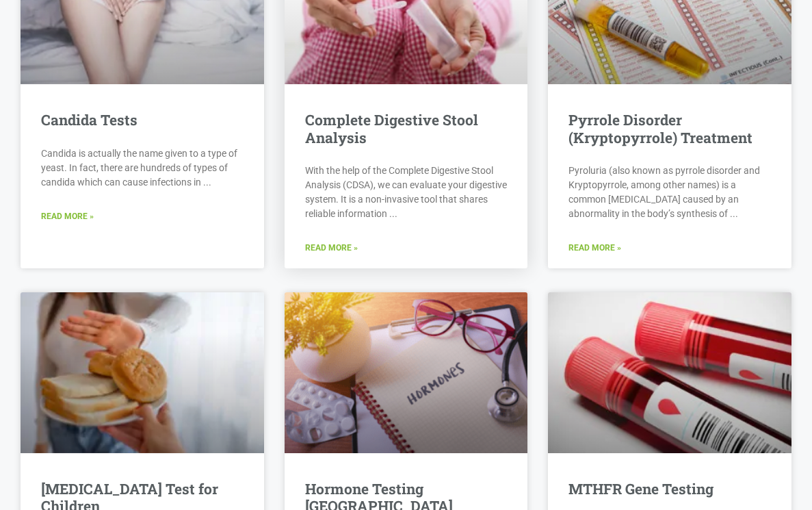 This screenshot has width=812, height=510. Describe the element at coordinates (641, 489) in the screenshot. I see `a: MTHFR Gene Testing` at that location.